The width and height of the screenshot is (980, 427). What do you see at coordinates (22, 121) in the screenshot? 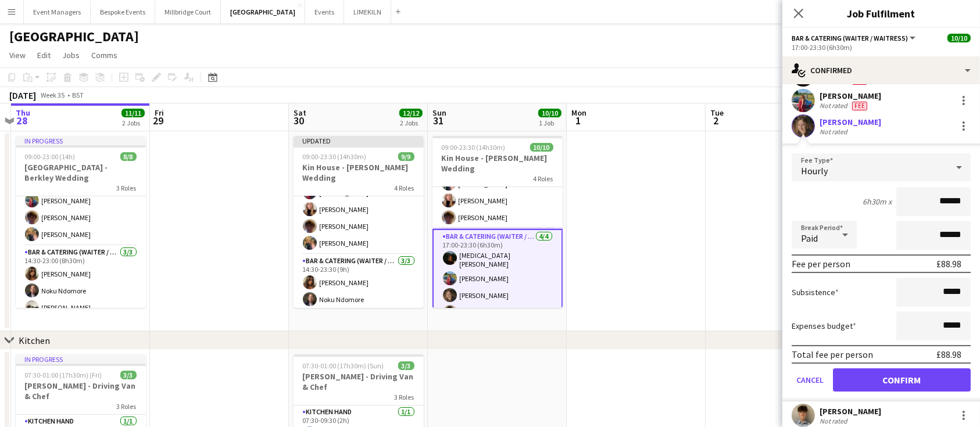
I see `span: 28` at bounding box center [22, 121].